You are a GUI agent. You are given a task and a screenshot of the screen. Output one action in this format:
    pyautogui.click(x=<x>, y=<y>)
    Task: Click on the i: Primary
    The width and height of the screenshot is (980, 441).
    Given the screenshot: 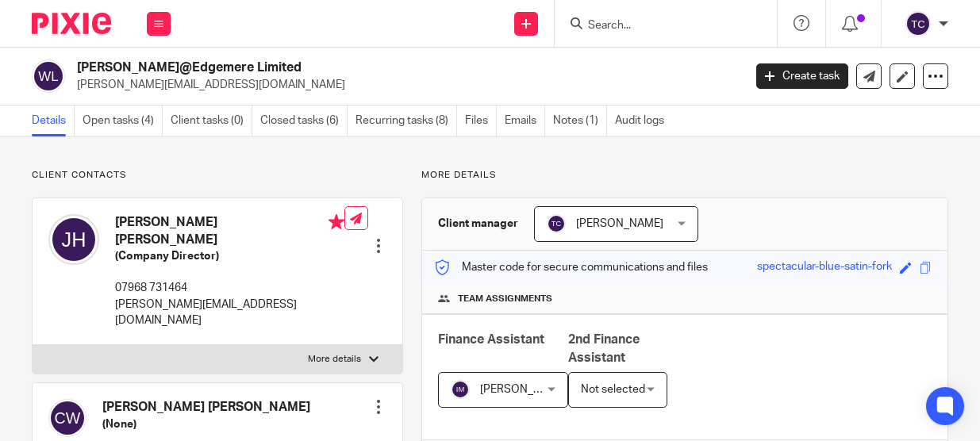 What is the action you would take?
    pyautogui.click(x=337, y=222)
    